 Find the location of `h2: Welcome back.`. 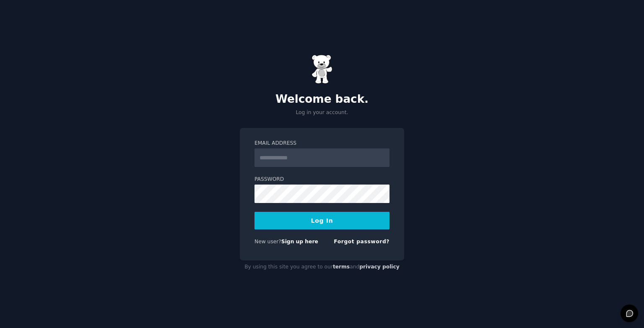

h2: Welcome back. is located at coordinates (322, 100).